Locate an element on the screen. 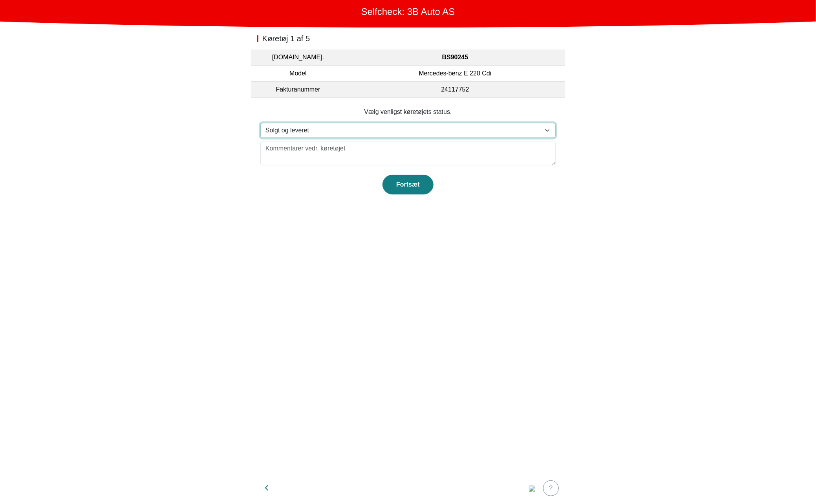  td: Fakturanummer is located at coordinates (298, 90).